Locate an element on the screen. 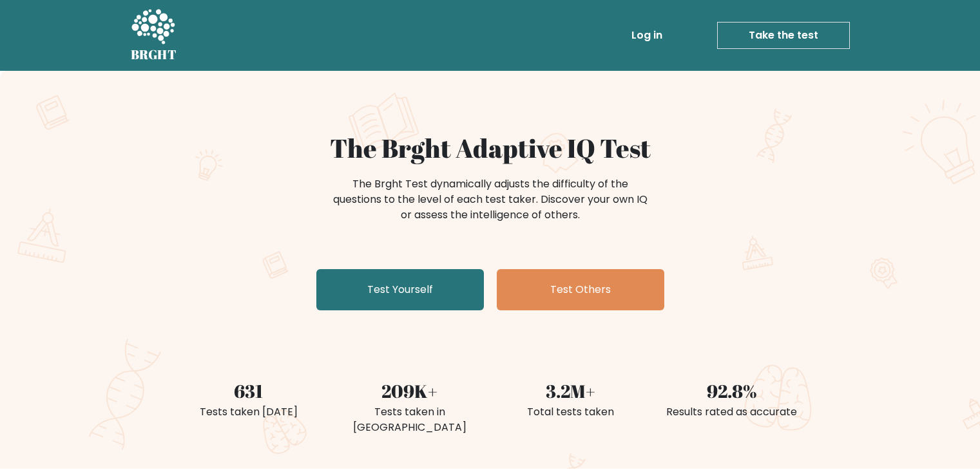 This screenshot has height=470, width=980. a: Log in is located at coordinates (647, 35).